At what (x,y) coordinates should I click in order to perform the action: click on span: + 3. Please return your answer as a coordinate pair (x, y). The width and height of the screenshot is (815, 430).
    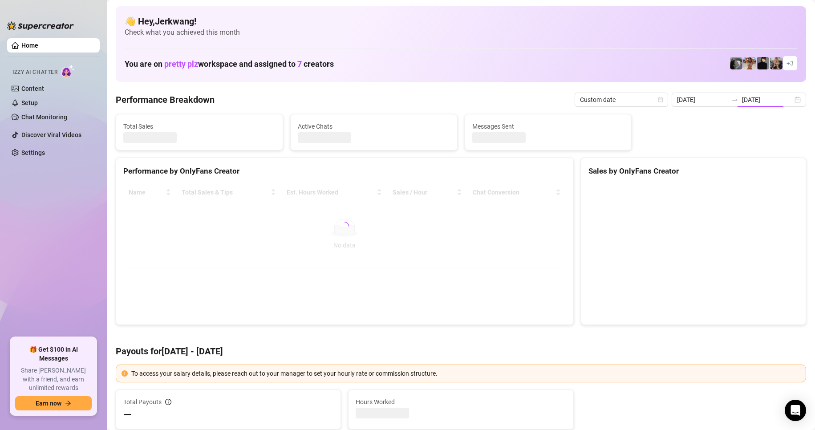
    Looking at the image, I should click on (790, 63).